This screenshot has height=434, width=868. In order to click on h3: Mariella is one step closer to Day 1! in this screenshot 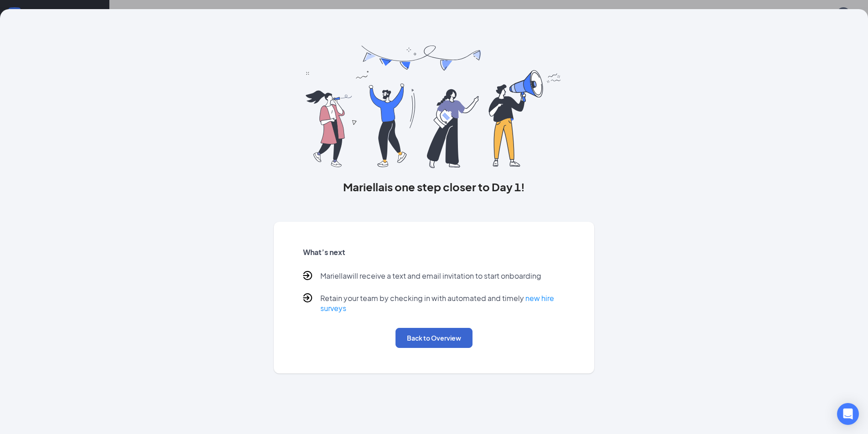, I will do `click(434, 187)`.